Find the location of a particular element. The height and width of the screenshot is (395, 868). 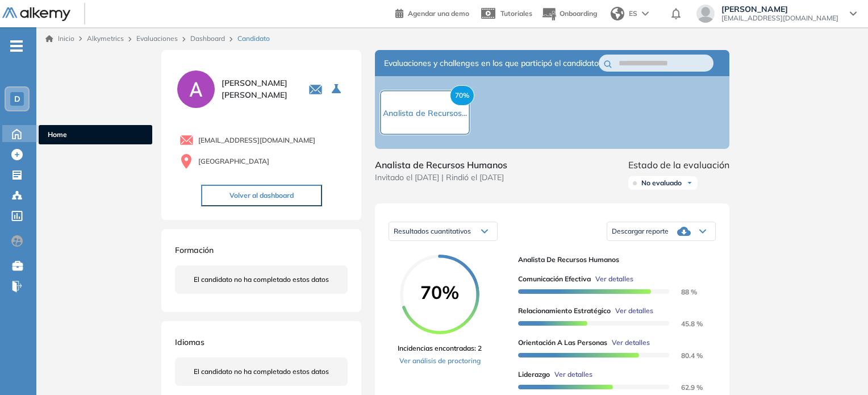

span: Resultados cuantitativos is located at coordinates (432, 231).